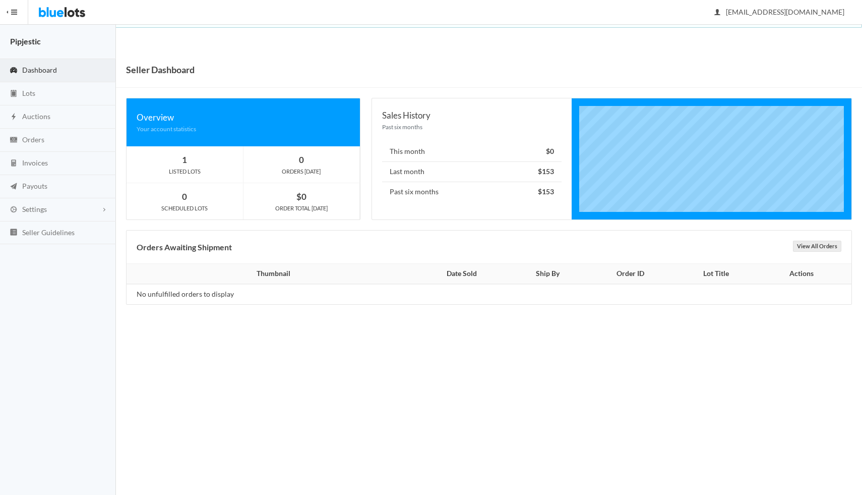  What do you see at coordinates (271, 274) in the screenshot?
I see `th: Thumbnail` at bounding box center [271, 274].